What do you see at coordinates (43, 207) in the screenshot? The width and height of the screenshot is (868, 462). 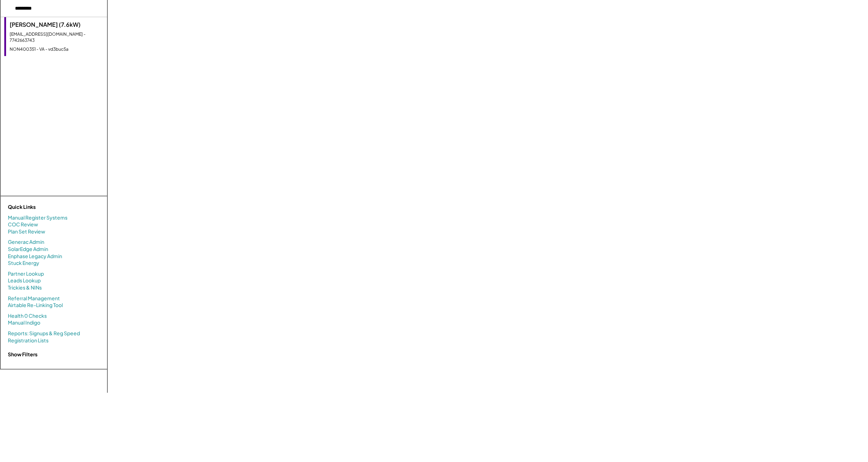 I see `div: Quick Links` at bounding box center [43, 207].